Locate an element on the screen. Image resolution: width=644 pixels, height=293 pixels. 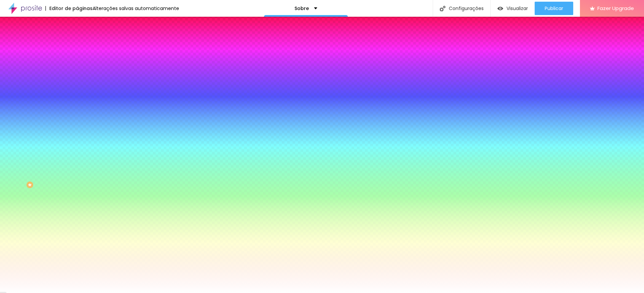
span: Visualizar is located at coordinates (517, 9).